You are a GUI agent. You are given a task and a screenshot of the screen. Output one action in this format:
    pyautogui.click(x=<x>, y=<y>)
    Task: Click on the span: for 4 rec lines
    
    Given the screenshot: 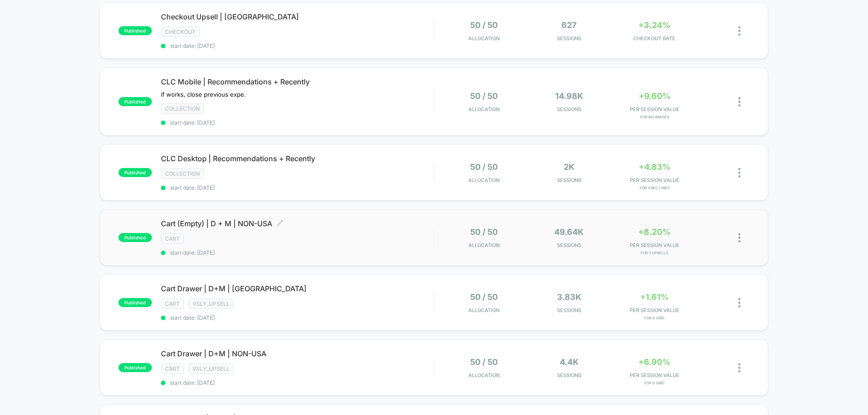 What is the action you would take?
    pyautogui.click(x=655, y=188)
    